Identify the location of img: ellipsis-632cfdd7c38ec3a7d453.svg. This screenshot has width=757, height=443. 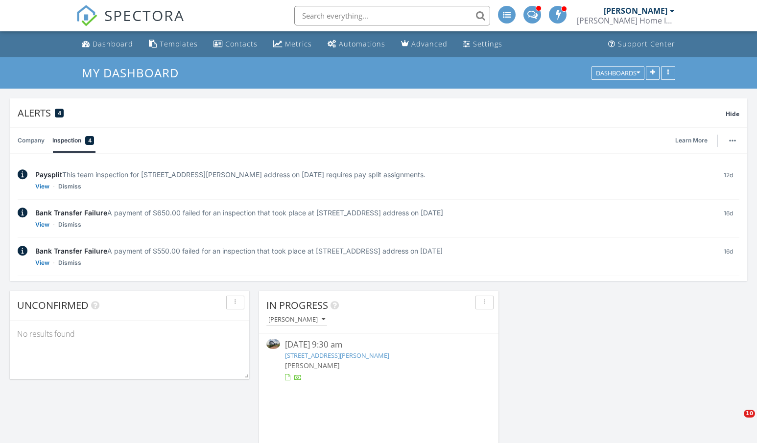
(733, 141).